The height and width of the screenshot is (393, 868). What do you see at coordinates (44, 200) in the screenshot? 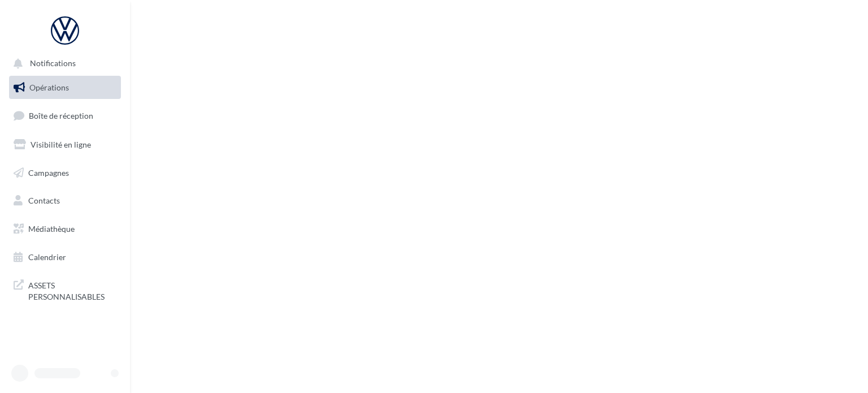
I see `span: Contacts` at bounding box center [44, 200].